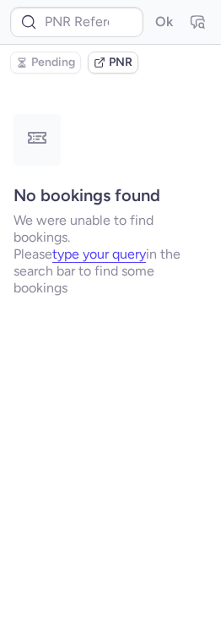 The width and height of the screenshot is (221, 644). Describe the element at coordinates (110, 271) in the screenshot. I see `p: Please in the search bar to find some bookings` at that location.